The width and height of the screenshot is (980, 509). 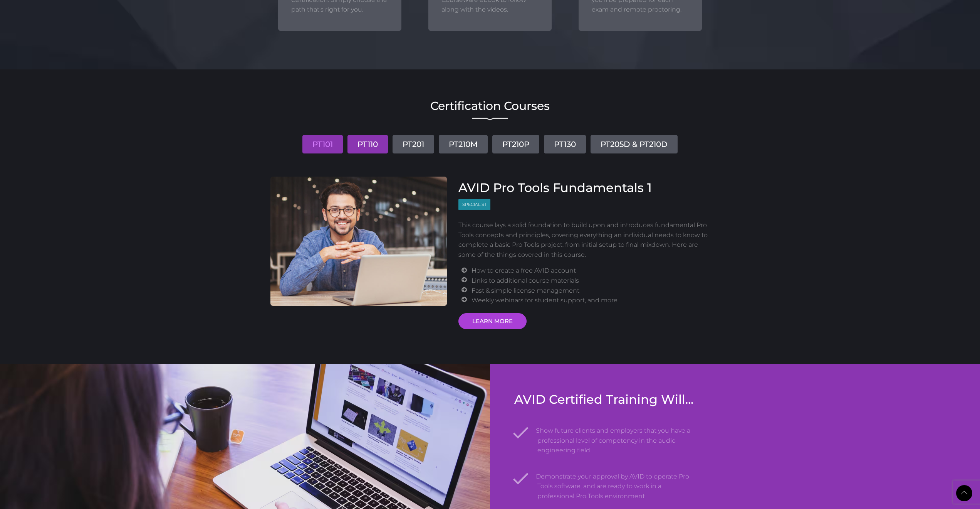 I want to click on h2: Certification Courses, so click(x=490, y=106).